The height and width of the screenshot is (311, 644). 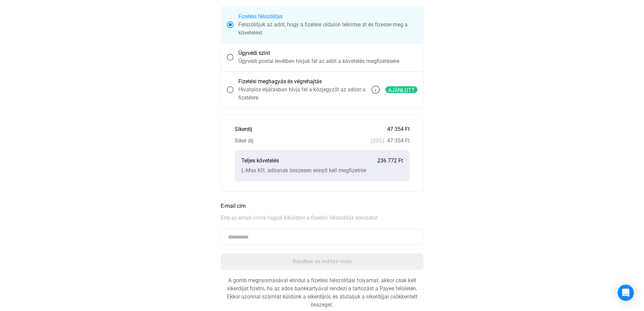 What do you see at coordinates (322, 261) in the screenshot?
I see `font: Rendben és indítás most` at bounding box center [322, 261].